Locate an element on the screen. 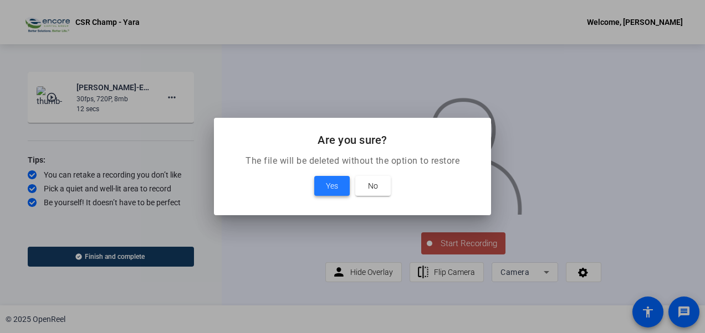 The image size is (705, 333). button: No is located at coordinates (373, 186).